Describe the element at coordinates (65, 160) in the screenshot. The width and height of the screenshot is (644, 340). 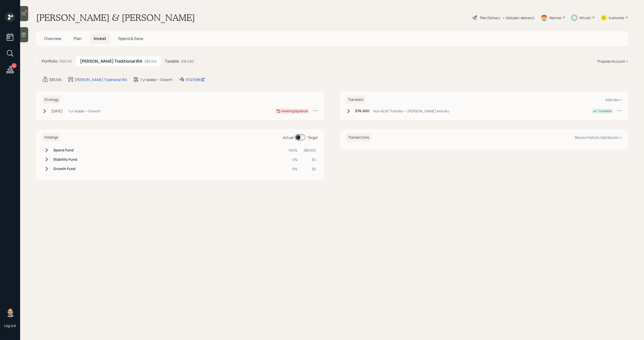
I see `h6: Stability Fund` at that location.